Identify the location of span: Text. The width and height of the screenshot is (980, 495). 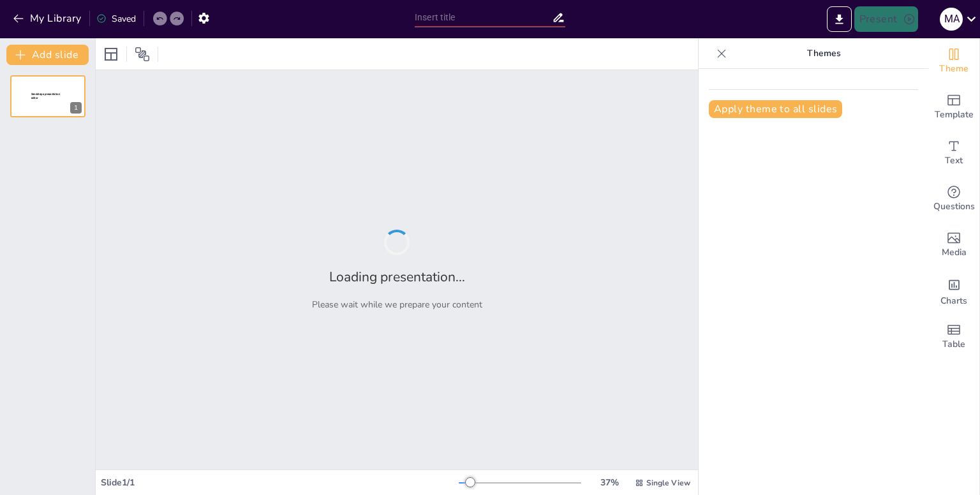
(954, 160).